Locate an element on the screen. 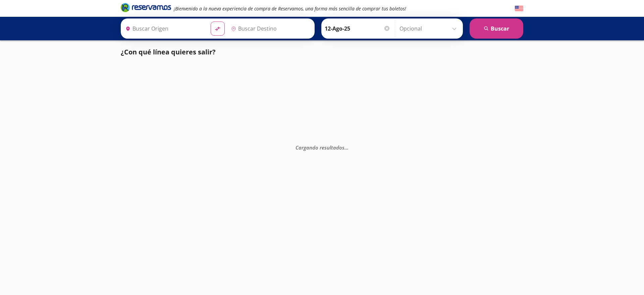 This screenshot has width=644, height=295. em: Cargando resultados is located at coordinates (322, 147).